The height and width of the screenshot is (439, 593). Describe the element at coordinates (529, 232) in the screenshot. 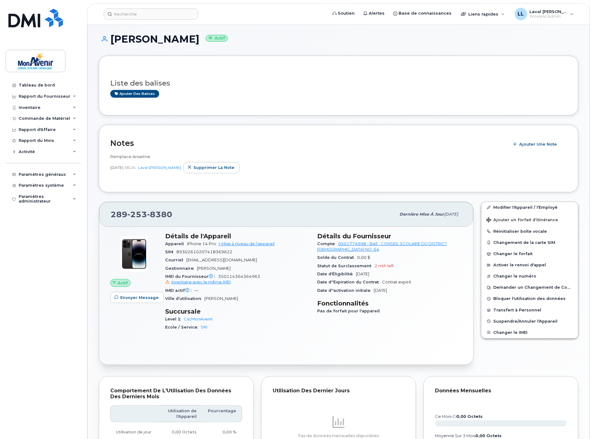

I see `button: Réinitialiser boîte vocale` at that location.